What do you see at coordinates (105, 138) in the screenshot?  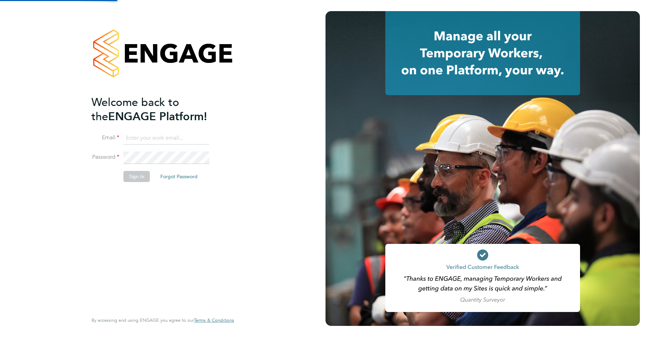 I see `label: Email` at bounding box center [105, 138].